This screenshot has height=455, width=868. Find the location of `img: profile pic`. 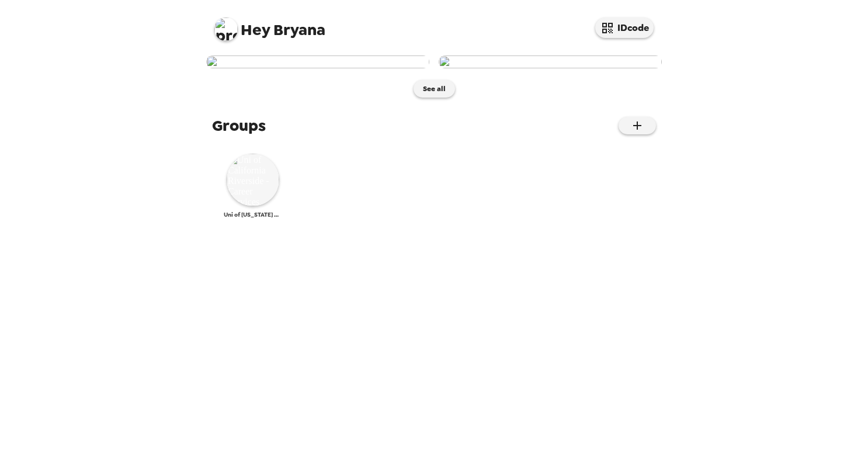

img: profile pic is located at coordinates (226, 29).